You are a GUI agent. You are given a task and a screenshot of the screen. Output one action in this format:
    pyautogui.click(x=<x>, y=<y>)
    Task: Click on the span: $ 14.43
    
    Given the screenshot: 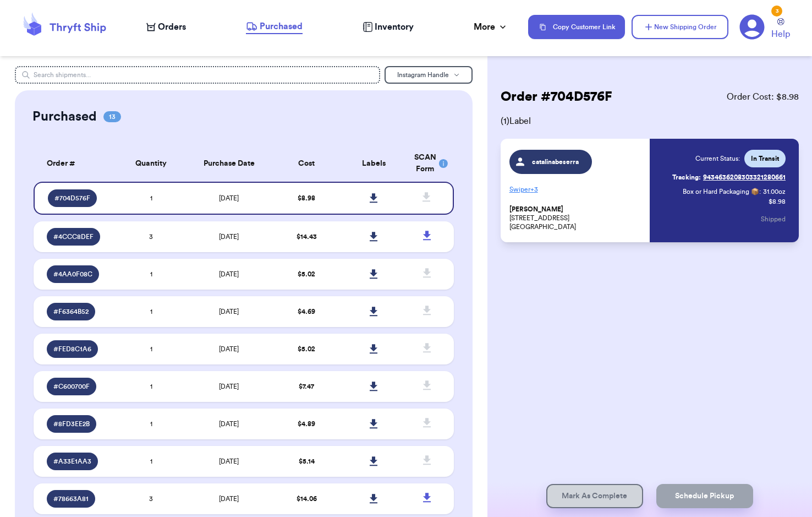 What is the action you would take?
    pyautogui.click(x=306, y=237)
    